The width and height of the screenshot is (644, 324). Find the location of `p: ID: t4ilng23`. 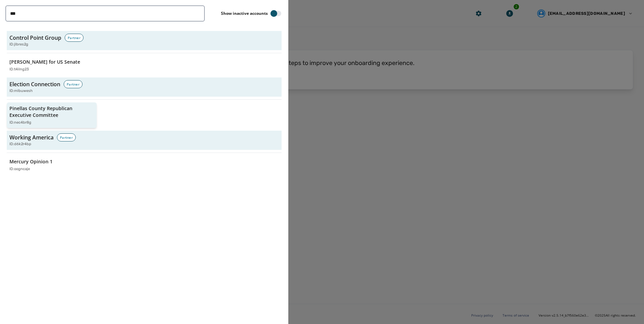

p: ID: t4ilng23 is located at coordinates (19, 70).